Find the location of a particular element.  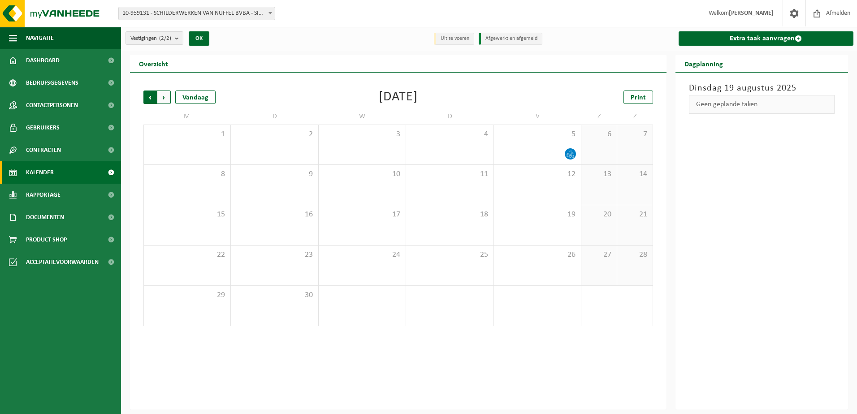

a: Print is located at coordinates (638, 97).